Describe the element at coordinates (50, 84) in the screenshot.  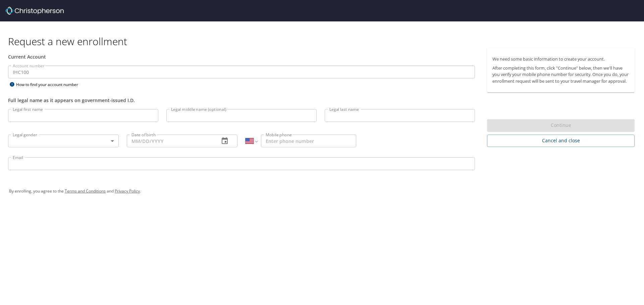
I see `div: How to find your account number` at that location.